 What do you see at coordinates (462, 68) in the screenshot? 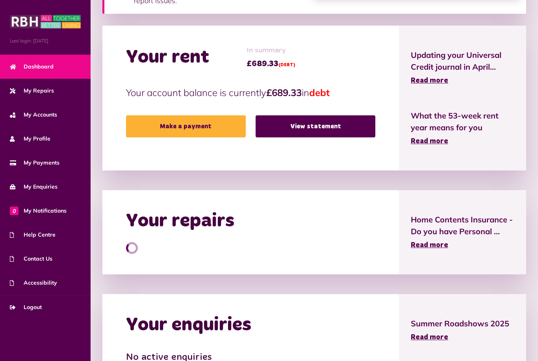
I see `a: Updating your Universal Credit journal in April... Read more` at bounding box center [462, 68].